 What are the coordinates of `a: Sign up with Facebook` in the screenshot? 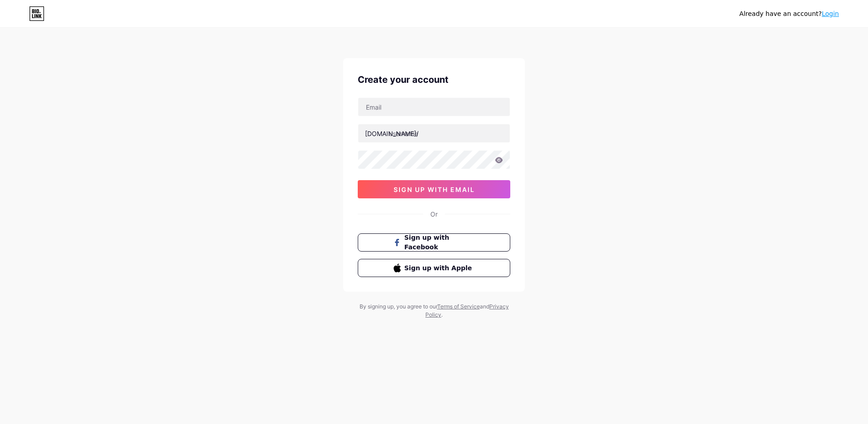 It's located at (434, 243).